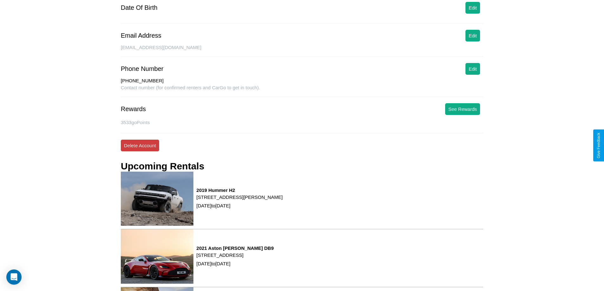  I want to click on div: Rewards, so click(133, 109).